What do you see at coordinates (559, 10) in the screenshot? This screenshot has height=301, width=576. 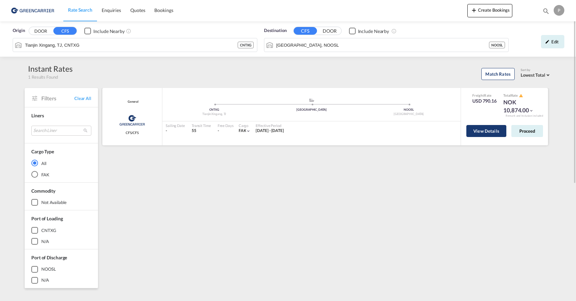 I see `div: P` at bounding box center [559, 10].